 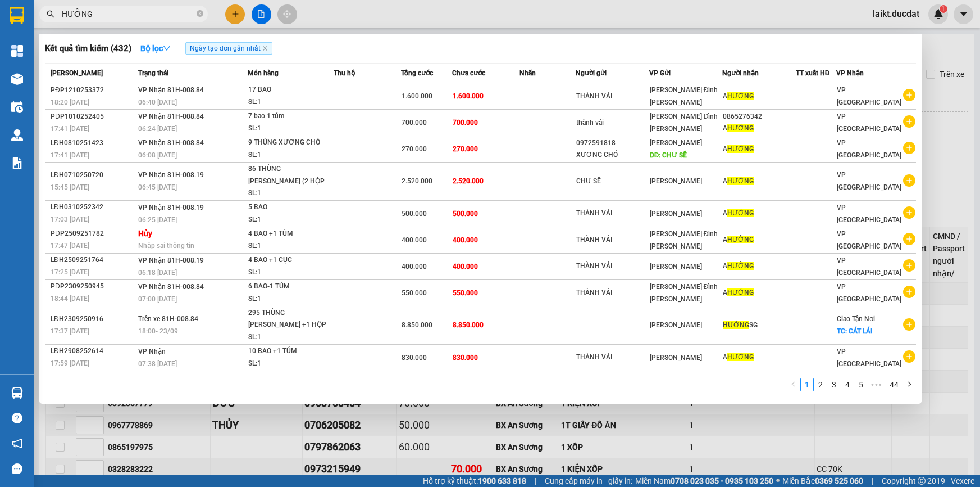 I want to click on span: right, so click(x=909, y=384).